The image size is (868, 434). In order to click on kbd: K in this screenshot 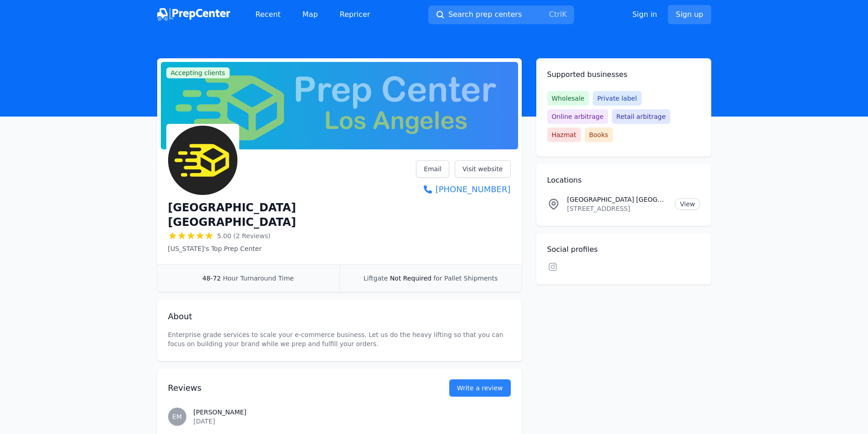, I will do `click(564, 14)`.